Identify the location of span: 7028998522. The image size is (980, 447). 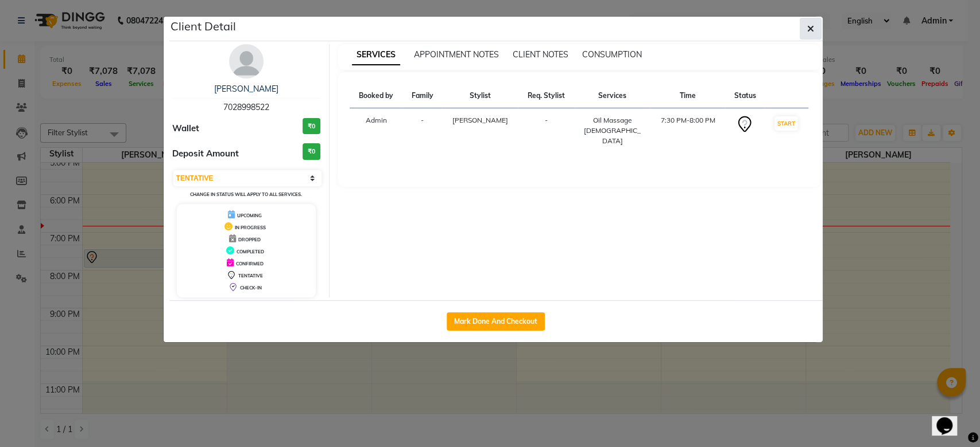
(246, 107).